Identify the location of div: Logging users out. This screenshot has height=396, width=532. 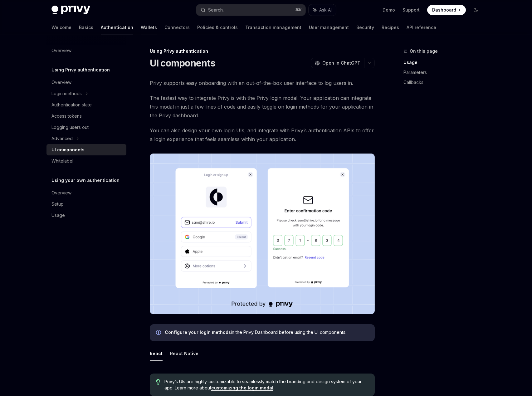
(70, 127).